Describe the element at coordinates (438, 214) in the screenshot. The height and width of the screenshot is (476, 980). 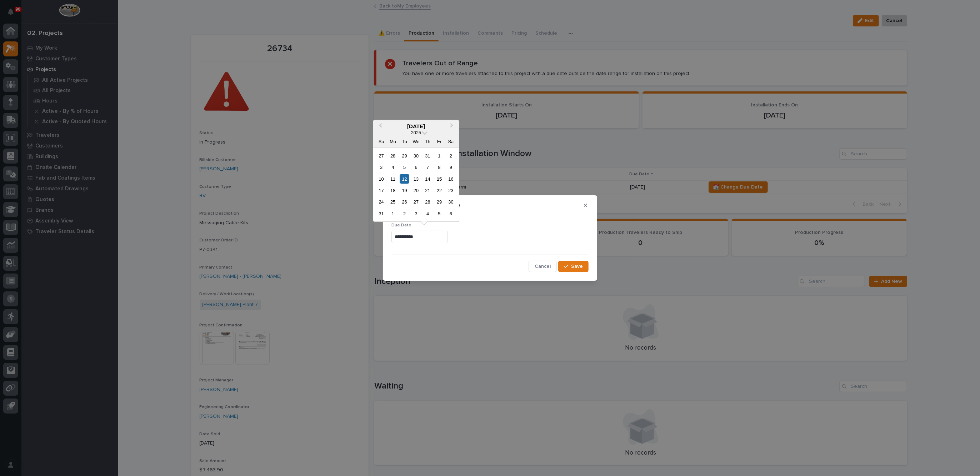
I see `div: Choose Friday, September 5th, 2025` at that location.